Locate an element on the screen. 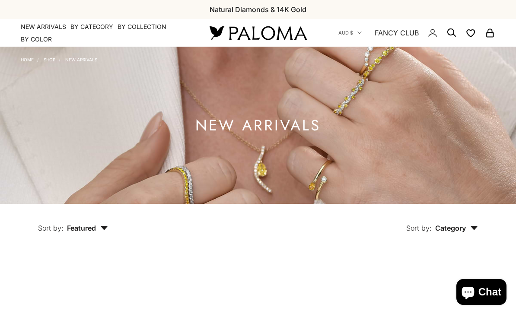 The image size is (516, 314). span: NEW is located at coordinates (167, 270).